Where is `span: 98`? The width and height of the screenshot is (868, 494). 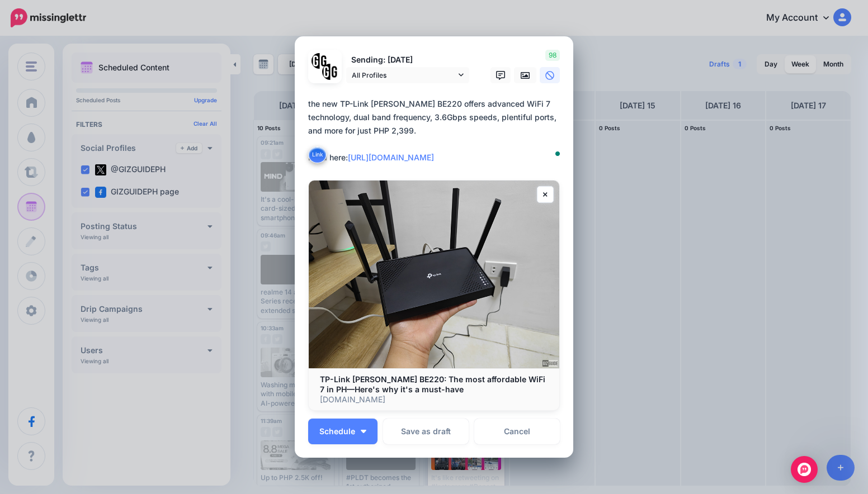
span: 98 is located at coordinates (552, 56).